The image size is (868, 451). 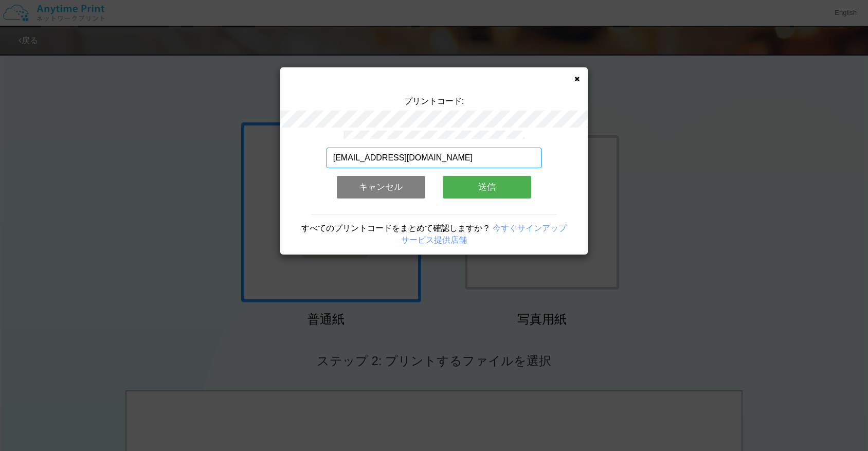 I want to click on button: キャンセル, so click(x=381, y=187).